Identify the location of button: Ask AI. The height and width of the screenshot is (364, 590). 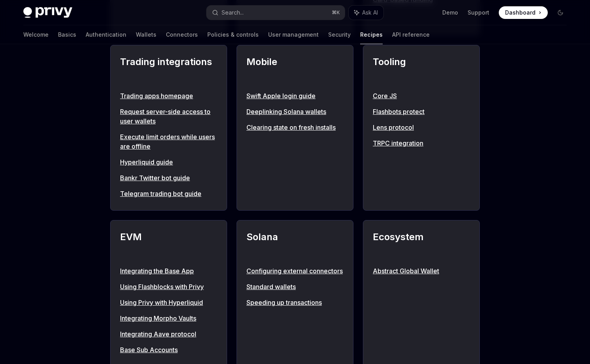
(366, 13).